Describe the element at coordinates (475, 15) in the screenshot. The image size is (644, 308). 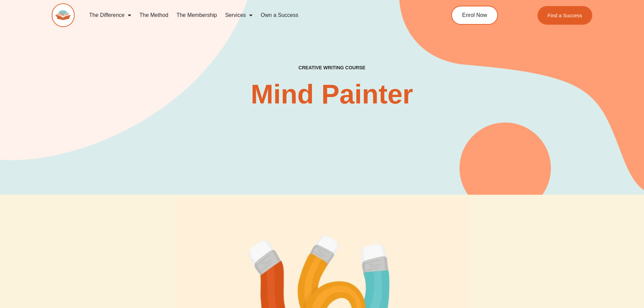
I see `a: Enrol Now` at that location.